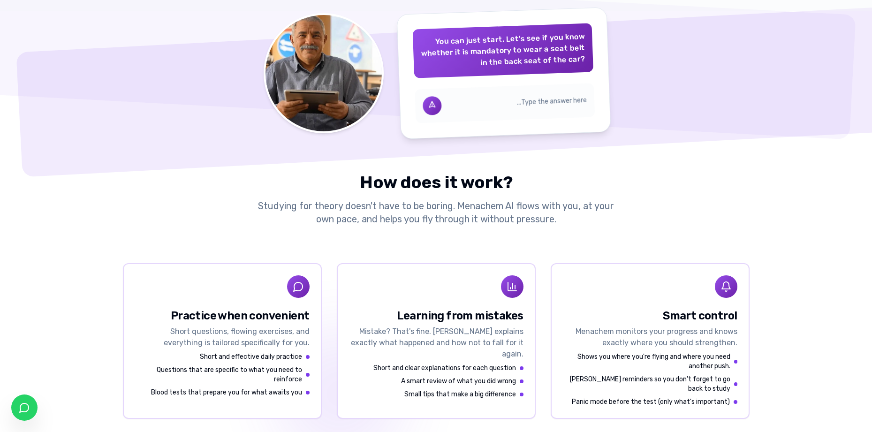 Image resolution: width=872 pixels, height=432 pixels. I want to click on font: Small tips that make a big difference, so click(460, 394).